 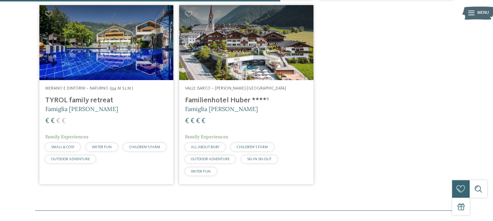 I want to click on span: SMALL & COSY, so click(x=63, y=147).